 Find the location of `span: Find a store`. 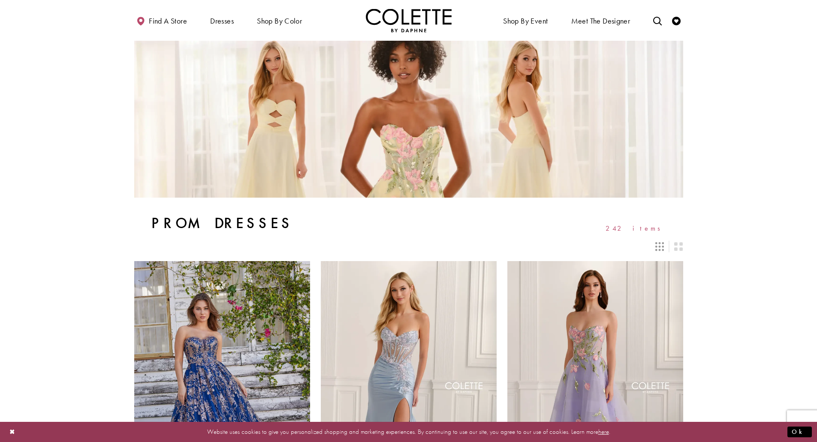

span: Find a store is located at coordinates (168, 21).